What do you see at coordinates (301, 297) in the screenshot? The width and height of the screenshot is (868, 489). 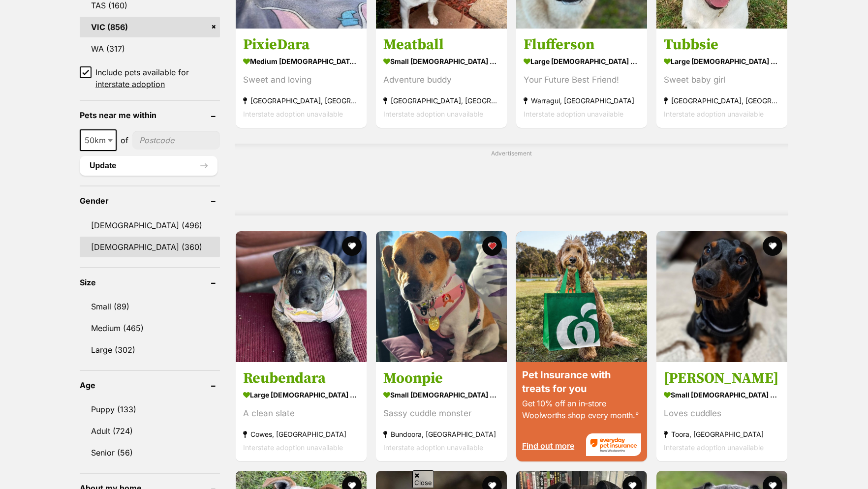 I see `img: Reubendara - Bull Arab Dog` at bounding box center [301, 297].